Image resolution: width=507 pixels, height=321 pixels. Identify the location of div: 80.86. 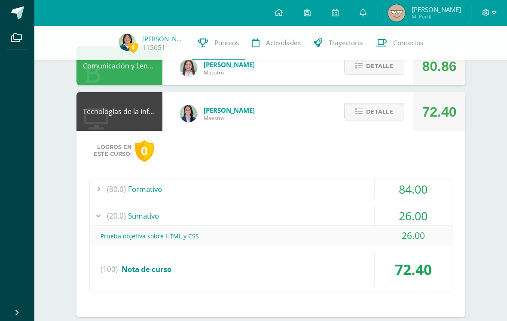
(439, 66).